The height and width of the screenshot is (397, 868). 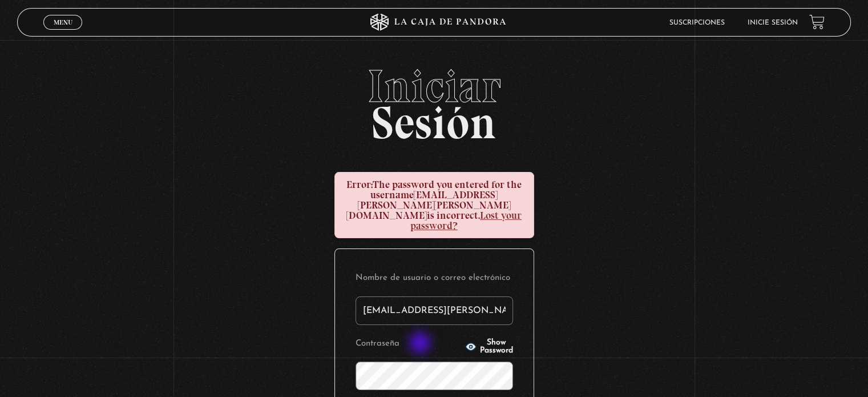 What do you see at coordinates (489, 347) in the screenshot?
I see `button: Show Password` at bounding box center [489, 347].